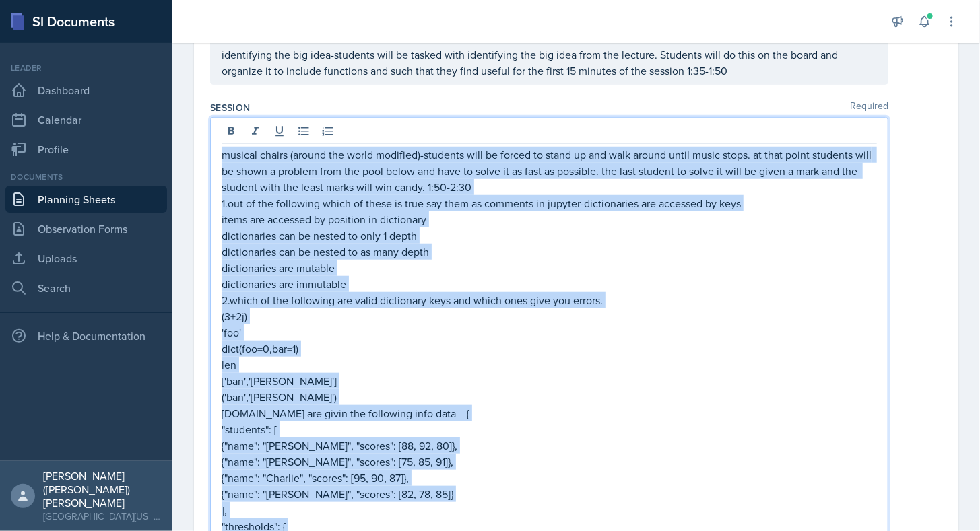 The height and width of the screenshot is (531, 980). I want to click on a: Planning Sheets, so click(86, 199).